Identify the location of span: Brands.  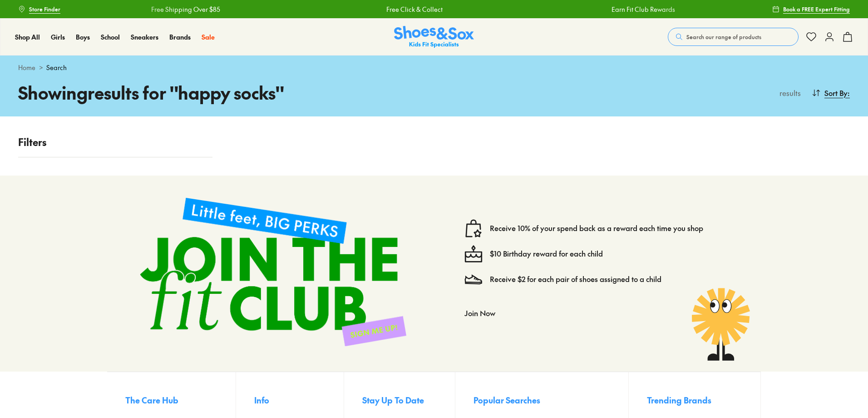
(180, 36).